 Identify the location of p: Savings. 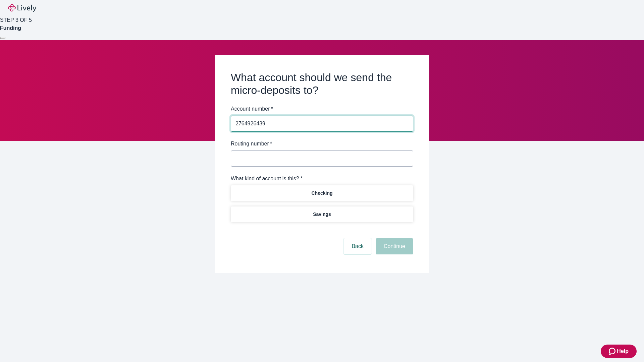
(322, 214).